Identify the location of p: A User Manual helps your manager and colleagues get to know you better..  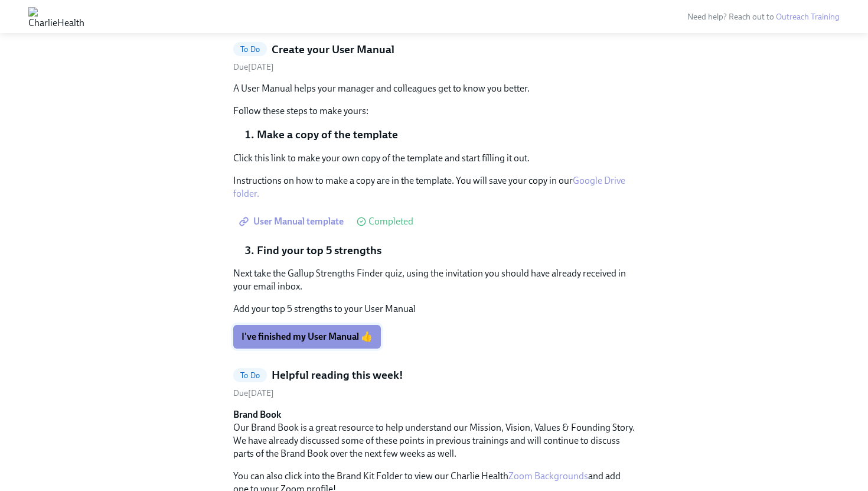
(434, 88).